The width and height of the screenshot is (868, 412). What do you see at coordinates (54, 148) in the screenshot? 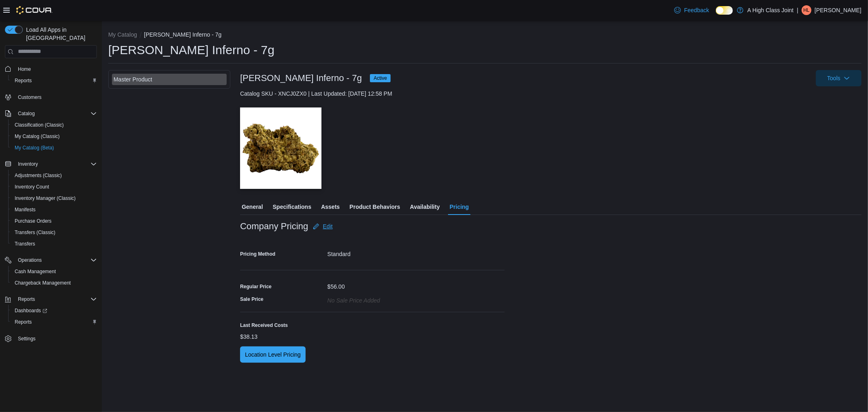
I see `button: My Catalog (Beta)` at bounding box center [54, 148].